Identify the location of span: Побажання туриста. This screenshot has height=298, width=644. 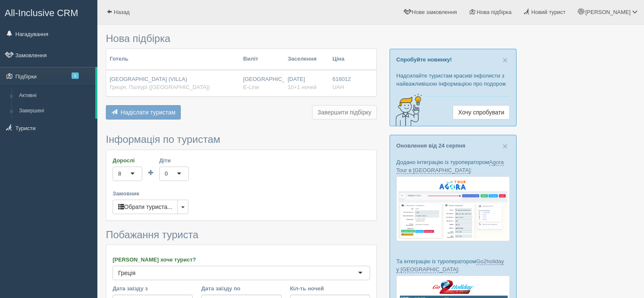
(152, 234).